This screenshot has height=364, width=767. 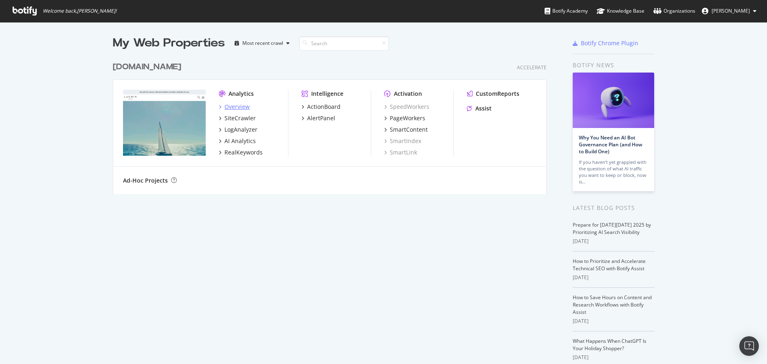 I want to click on div: Latest Blog Posts, so click(x=614, y=208).